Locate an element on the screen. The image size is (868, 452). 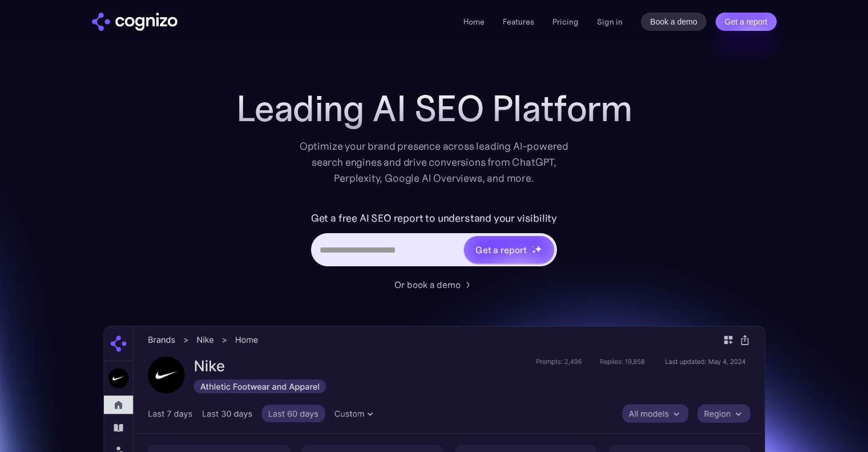
a: Sign in is located at coordinates (610, 22).